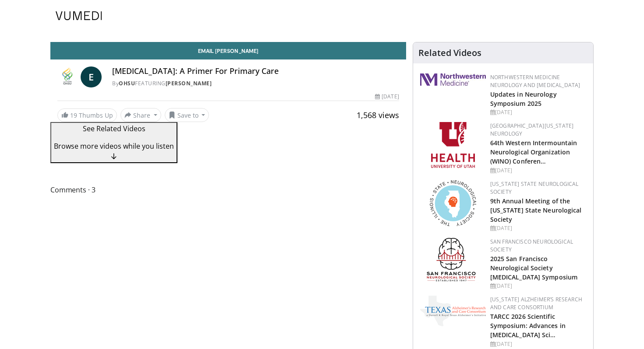 Image resolution: width=644 pixels, height=349 pixels. I want to click on h4: Related Videos, so click(450, 53).